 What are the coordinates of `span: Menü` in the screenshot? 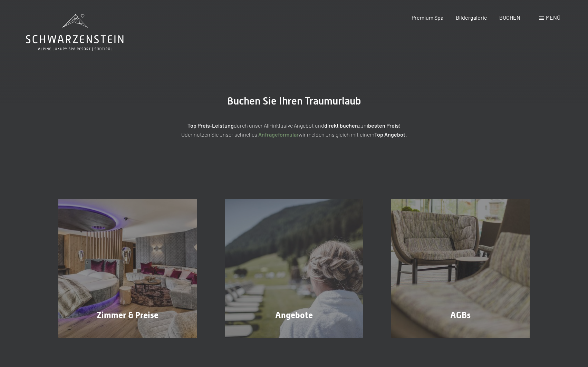 It's located at (553, 17).